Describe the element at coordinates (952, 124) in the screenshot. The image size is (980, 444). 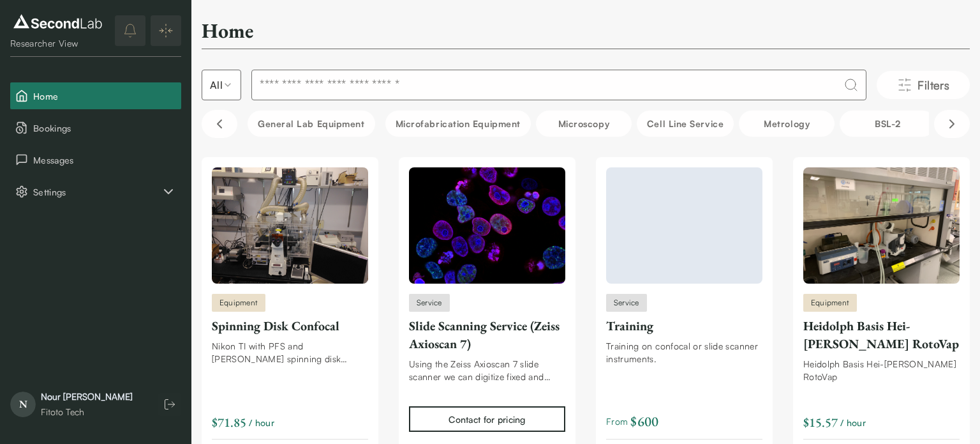
I see `button: Scroll right` at that location.